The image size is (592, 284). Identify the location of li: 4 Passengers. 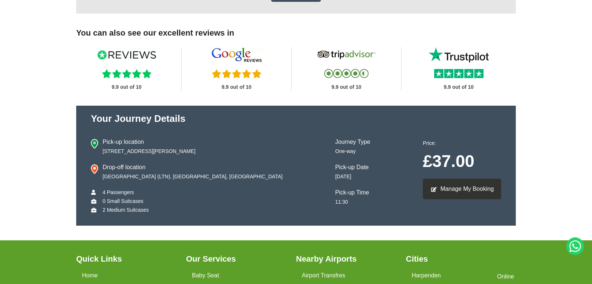
(186, 192).